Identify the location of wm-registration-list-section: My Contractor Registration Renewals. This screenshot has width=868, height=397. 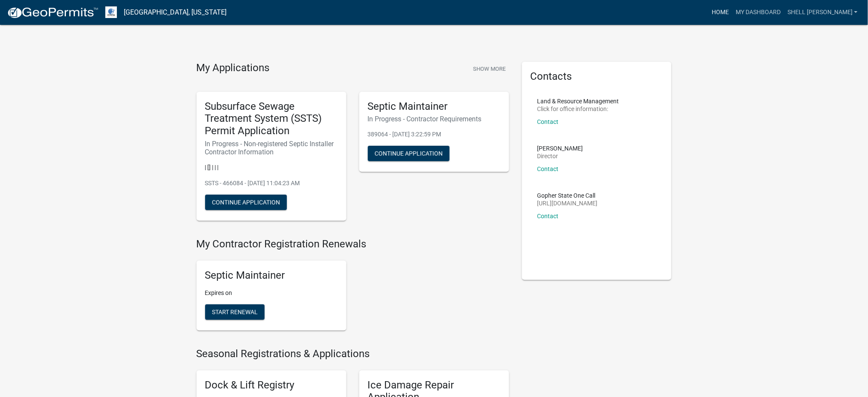
(353, 288).